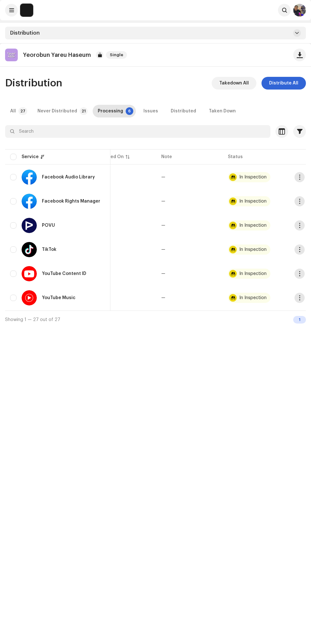 This screenshot has width=311, height=629. I want to click on span: Showing 1 — 27 out of 27, so click(33, 320).